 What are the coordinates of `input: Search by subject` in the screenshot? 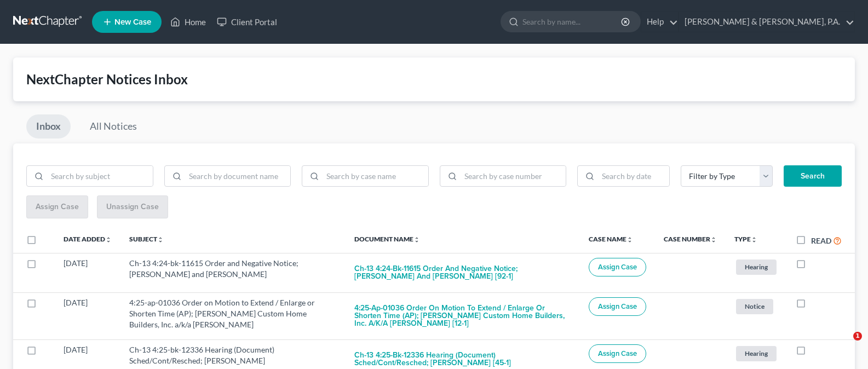 It's located at (100, 176).